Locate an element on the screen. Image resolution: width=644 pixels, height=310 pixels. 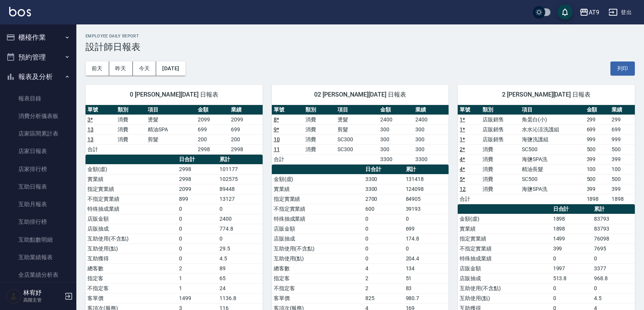
td: 980.7 is located at coordinates (426, 298).